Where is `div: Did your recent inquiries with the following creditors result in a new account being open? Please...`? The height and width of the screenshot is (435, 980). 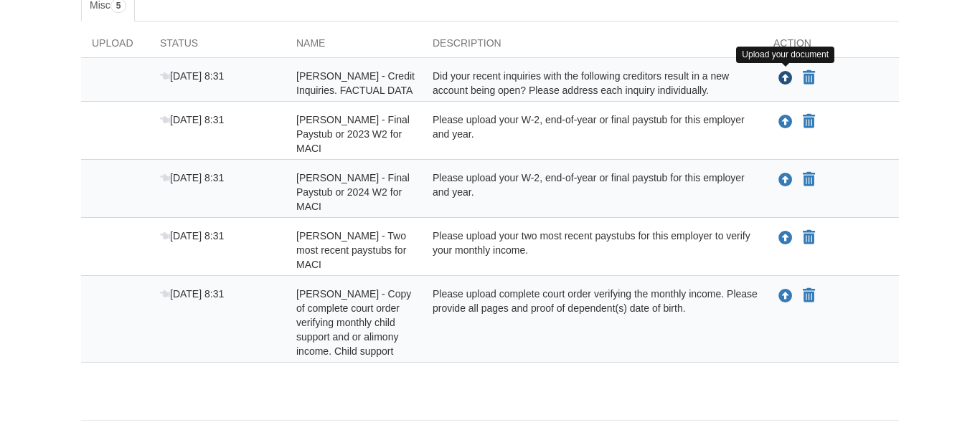 div: Did your recent inquiries with the following creditors result in a new account being open? Please... is located at coordinates (592, 83).